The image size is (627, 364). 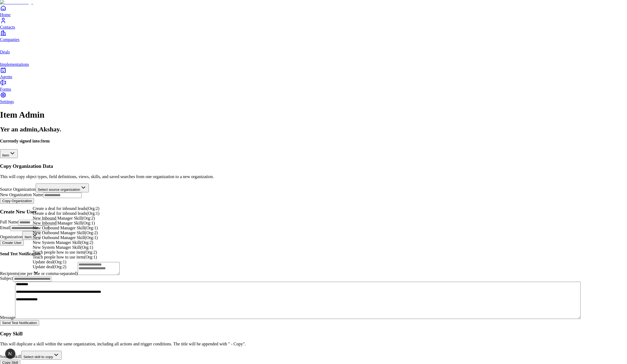 What do you see at coordinates (64, 223) in the screenshot?
I see `span: New Inbound Manager Skill (Org: 1 )` at bounding box center [64, 223].